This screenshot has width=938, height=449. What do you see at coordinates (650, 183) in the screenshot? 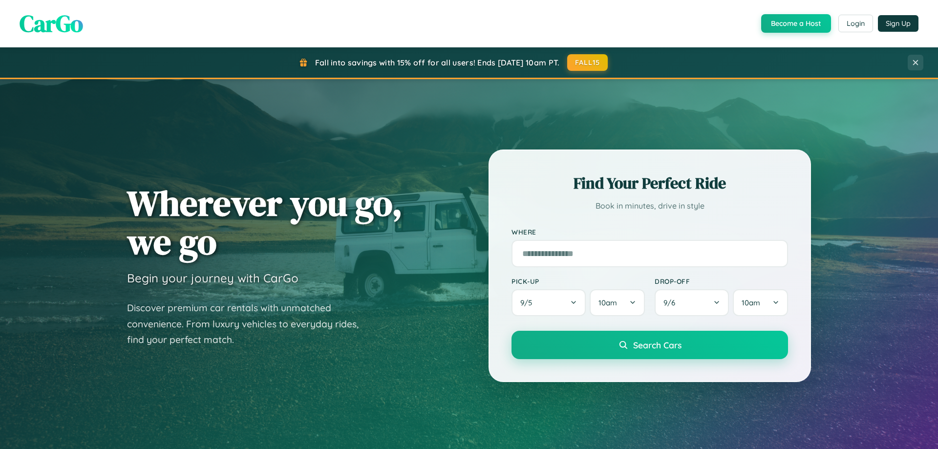
I see `h2: Find Your Perfect Ride` at bounding box center [650, 183].